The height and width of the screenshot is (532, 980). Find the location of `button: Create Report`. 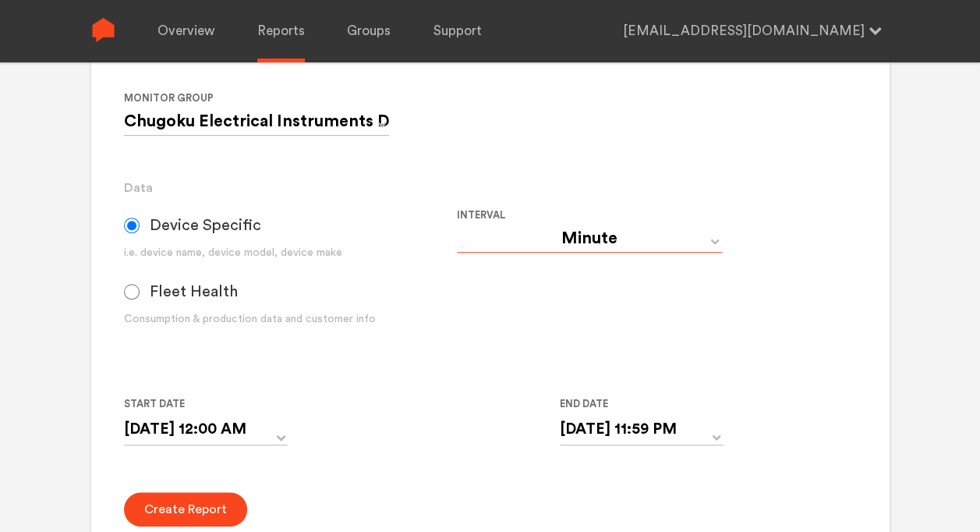

button: Create Report is located at coordinates (186, 509).